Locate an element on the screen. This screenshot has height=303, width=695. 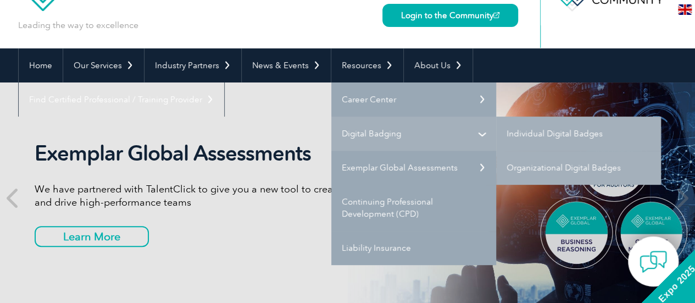
a: Industry Partners is located at coordinates (193, 65).